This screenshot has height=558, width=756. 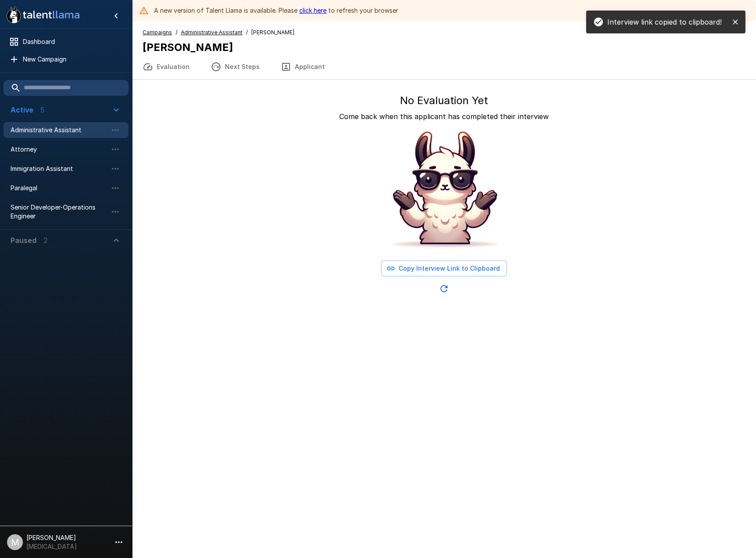 What do you see at coordinates (444, 117) in the screenshot?
I see `p: Come back when this applicant has completed their interview` at bounding box center [444, 117].